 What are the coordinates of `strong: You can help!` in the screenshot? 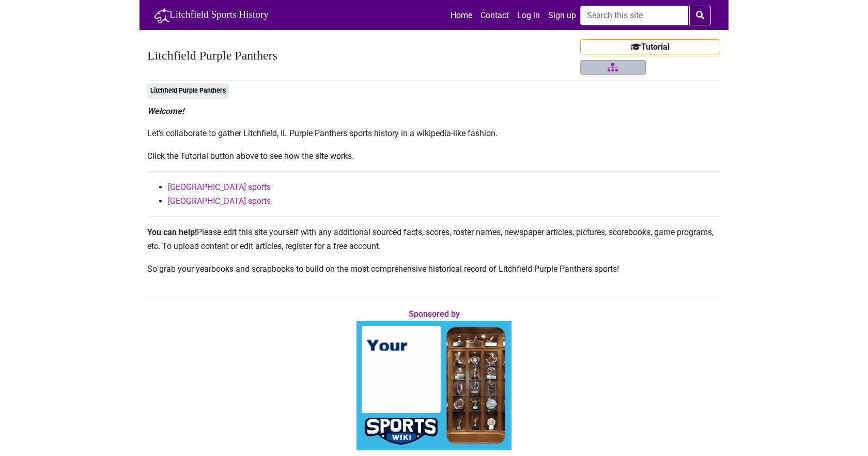 It's located at (172, 231).